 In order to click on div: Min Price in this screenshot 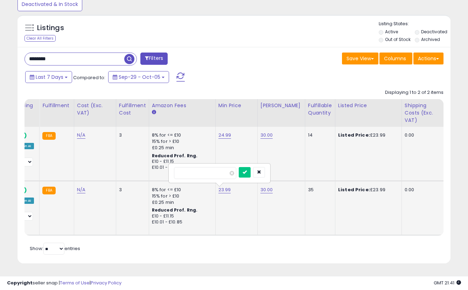, I will do `click(236, 105)`.